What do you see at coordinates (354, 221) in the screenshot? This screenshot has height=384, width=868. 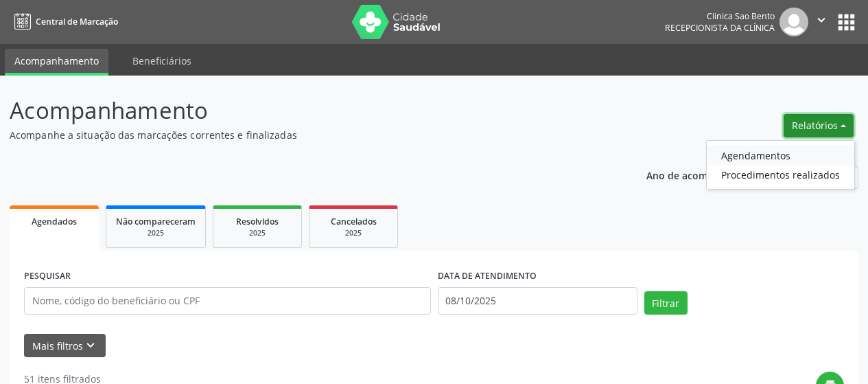 I see `span: Cancelados` at bounding box center [354, 221].